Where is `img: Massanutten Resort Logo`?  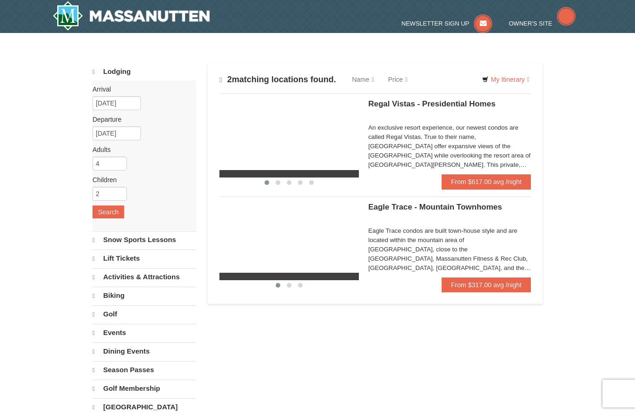
img: Massanutten Resort Logo is located at coordinates (131, 16).